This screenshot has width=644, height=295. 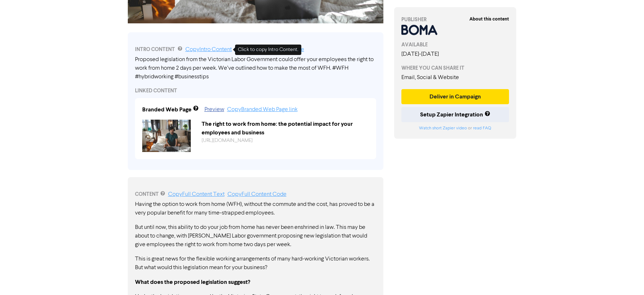 What do you see at coordinates (455, 129) in the screenshot?
I see `div: or` at bounding box center [455, 129].